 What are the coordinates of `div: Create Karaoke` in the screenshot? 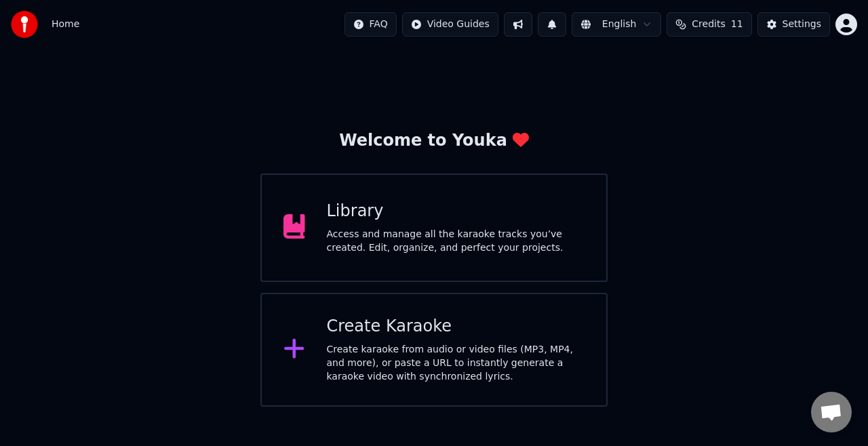 It's located at (456, 327).